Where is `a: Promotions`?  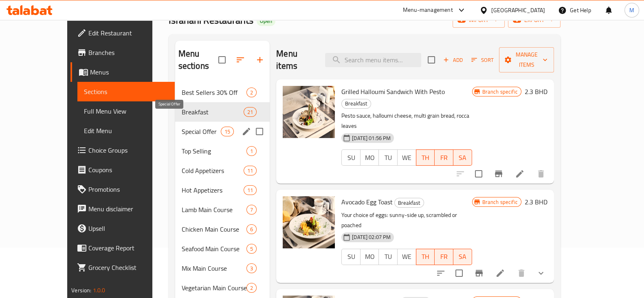
a: Promotions is located at coordinates (123, 189).